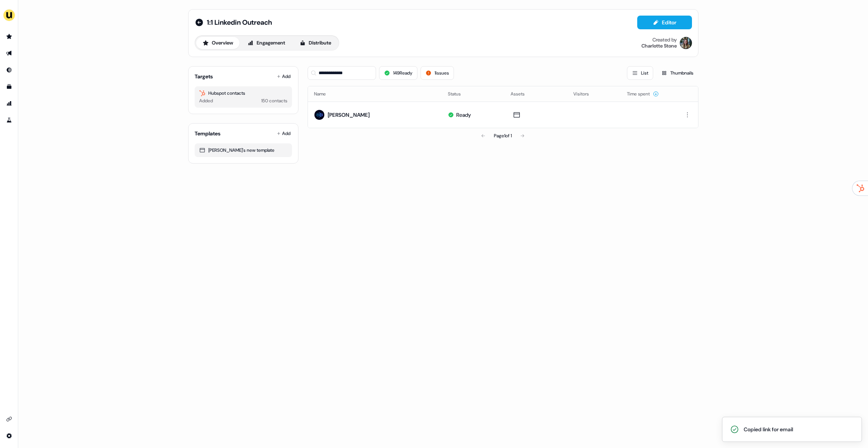 The height and width of the screenshot is (448, 868). What do you see at coordinates (686, 43) in the screenshot?
I see `img: Charlotte` at bounding box center [686, 43].